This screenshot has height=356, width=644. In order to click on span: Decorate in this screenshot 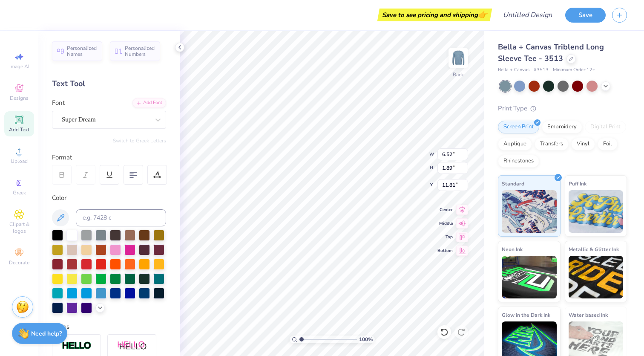, I will do `click(19, 263)`.